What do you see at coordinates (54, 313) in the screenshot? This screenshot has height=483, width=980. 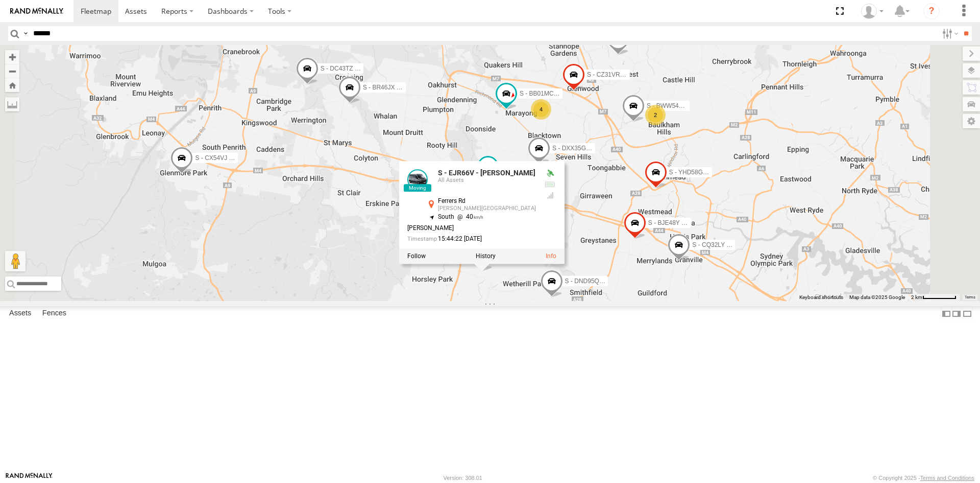 I see `label: Fences` at bounding box center [54, 313].